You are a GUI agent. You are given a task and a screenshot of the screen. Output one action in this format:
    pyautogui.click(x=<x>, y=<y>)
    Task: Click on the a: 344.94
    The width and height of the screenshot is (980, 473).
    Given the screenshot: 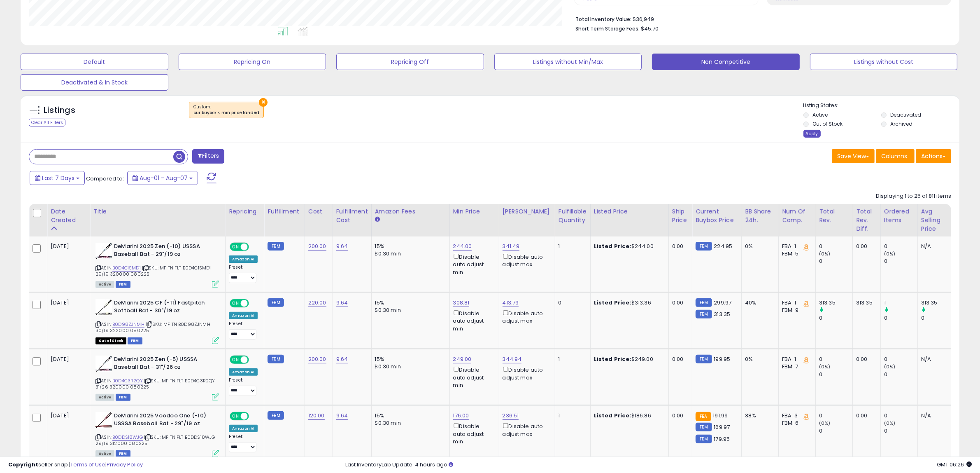 What is the action you would take?
    pyautogui.click(x=512, y=359)
    